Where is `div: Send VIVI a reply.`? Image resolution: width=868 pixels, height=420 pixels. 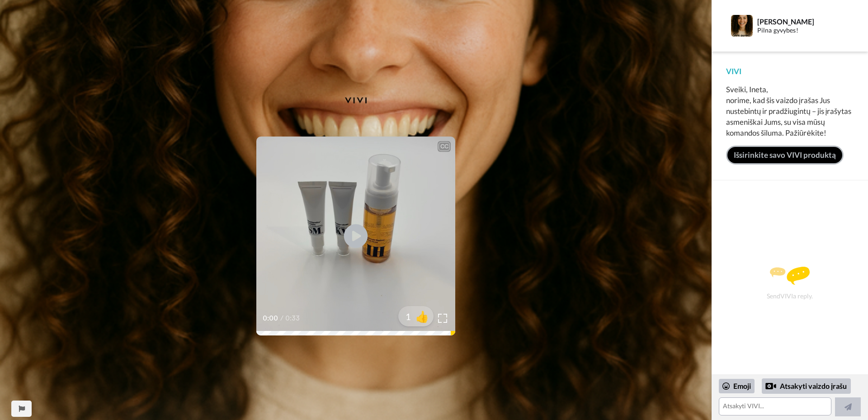 div: Send VIVI a reply. is located at coordinates (790, 283).